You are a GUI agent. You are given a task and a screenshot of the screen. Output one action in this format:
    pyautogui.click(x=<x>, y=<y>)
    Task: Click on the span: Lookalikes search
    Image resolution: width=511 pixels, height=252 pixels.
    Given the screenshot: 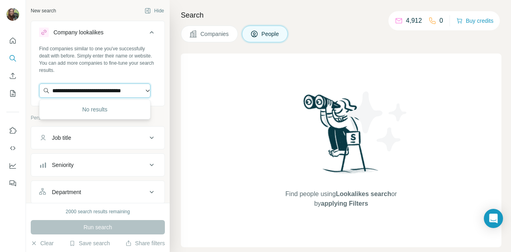 What is the action you would take?
    pyautogui.click(x=364, y=194)
    